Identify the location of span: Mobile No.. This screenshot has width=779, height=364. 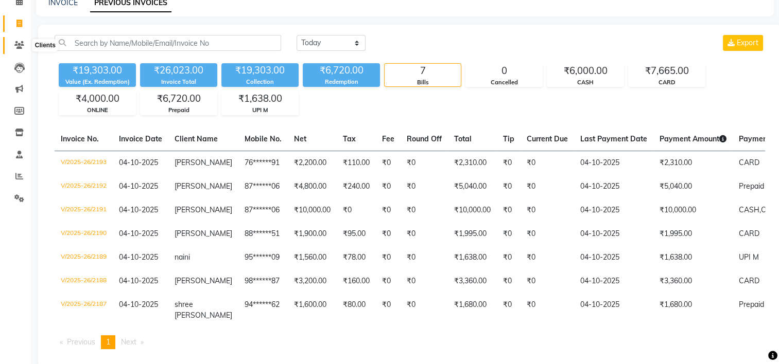
(263, 139).